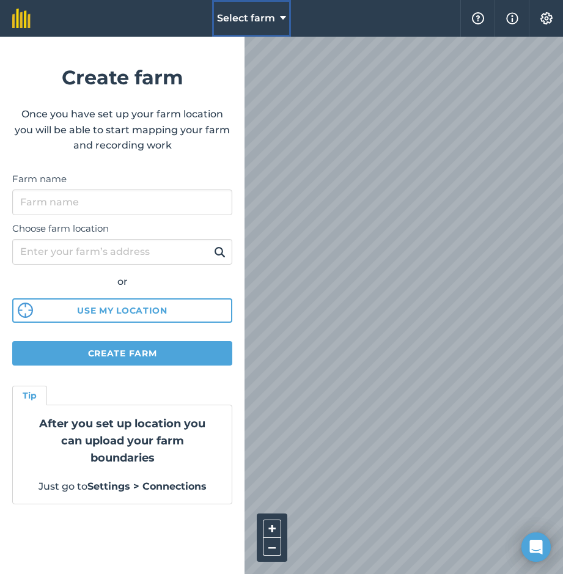  I want to click on span: Select farm, so click(246, 18).